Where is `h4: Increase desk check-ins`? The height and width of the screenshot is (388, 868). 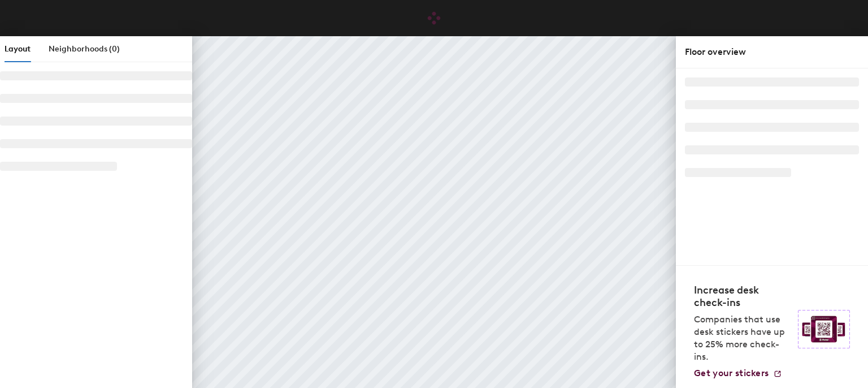 h4: Increase desk check-ins is located at coordinates (742, 296).